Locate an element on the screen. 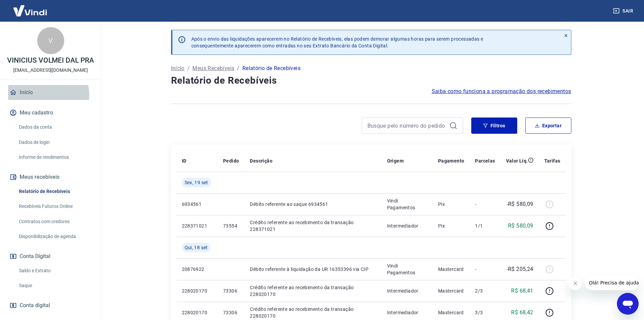 This screenshot has height=320, width=644. a: Conta digital is located at coordinates (50, 305).